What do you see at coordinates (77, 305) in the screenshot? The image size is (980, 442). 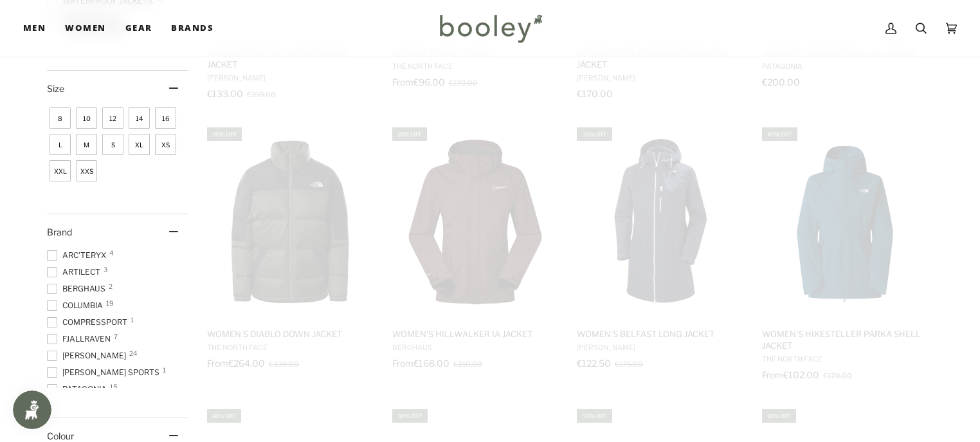 I see `span: Columbia` at bounding box center [77, 305].